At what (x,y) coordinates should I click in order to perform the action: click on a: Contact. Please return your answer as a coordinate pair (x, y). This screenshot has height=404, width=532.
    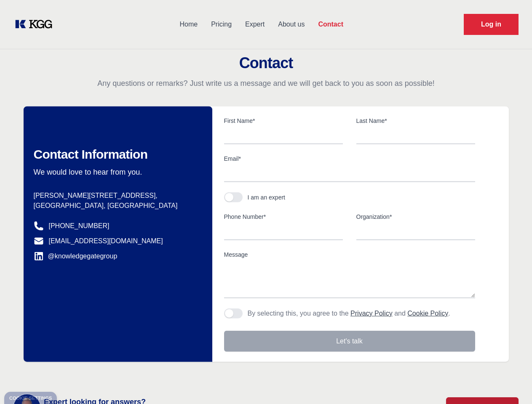
    Looking at the image, I should click on (331, 24).